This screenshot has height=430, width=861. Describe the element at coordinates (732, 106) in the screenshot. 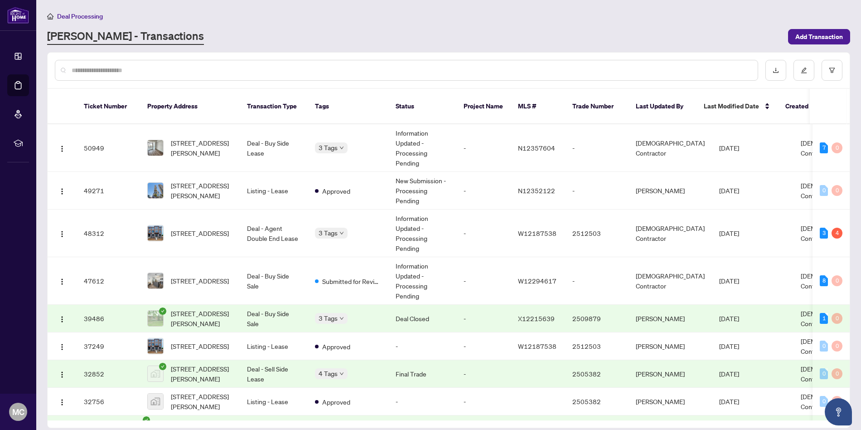

I see `span: Last Modified Date` at that location.